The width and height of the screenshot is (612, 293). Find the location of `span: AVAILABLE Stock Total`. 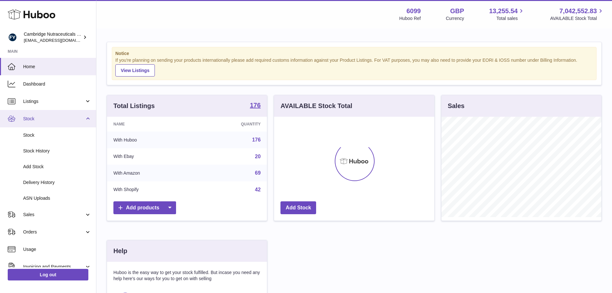

span: AVAILABLE Stock Total is located at coordinates (577, 18).